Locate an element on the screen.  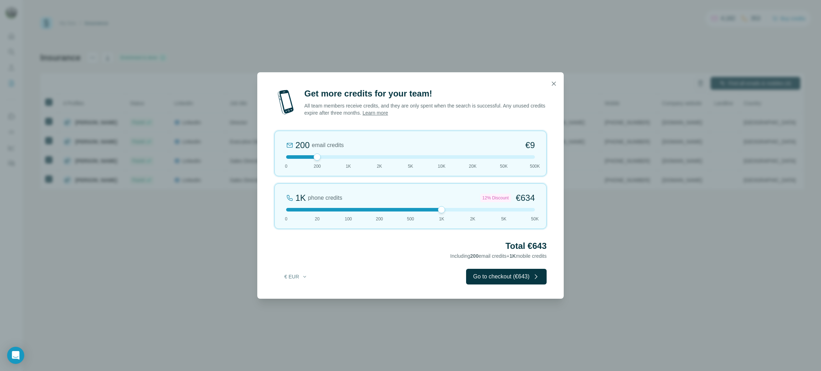
span: €9 is located at coordinates (530, 145).